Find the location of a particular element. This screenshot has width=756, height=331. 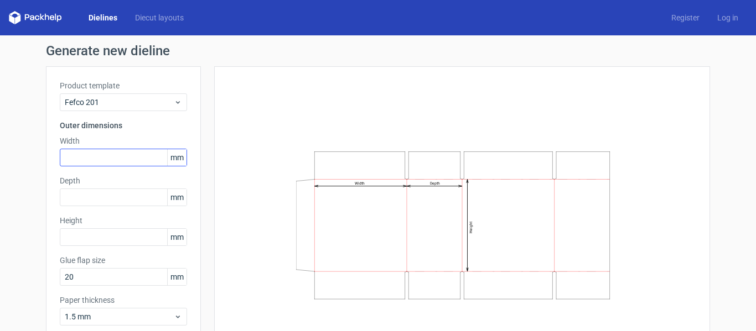

text: Height is located at coordinates (471, 227).